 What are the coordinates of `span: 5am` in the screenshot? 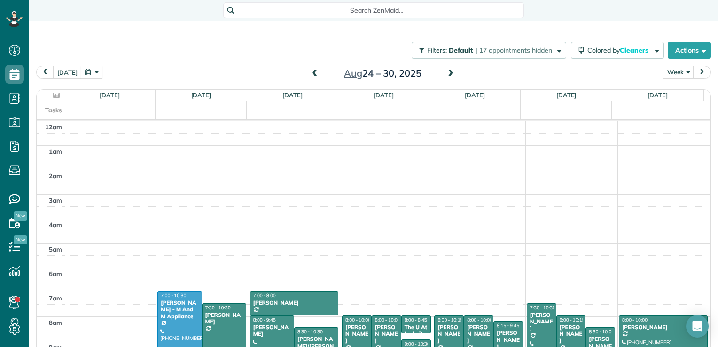 It's located at (55, 249).